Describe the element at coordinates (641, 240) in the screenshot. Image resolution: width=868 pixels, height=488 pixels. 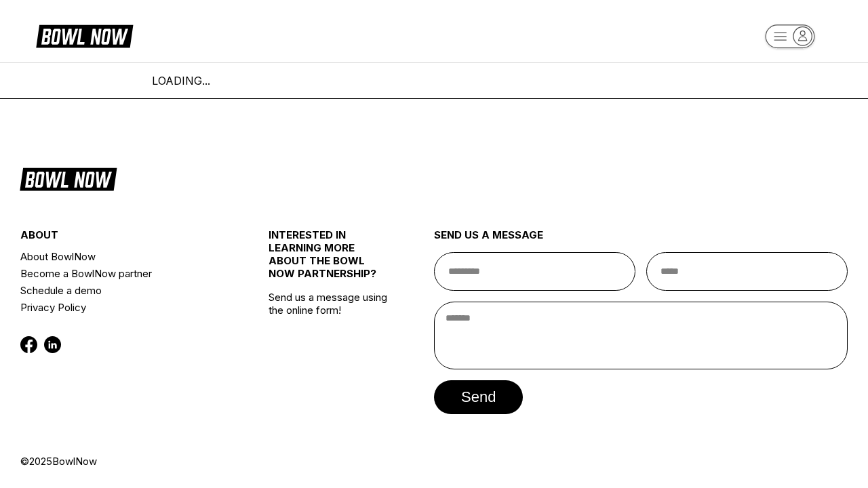
I see `div: send us a message` at that location.